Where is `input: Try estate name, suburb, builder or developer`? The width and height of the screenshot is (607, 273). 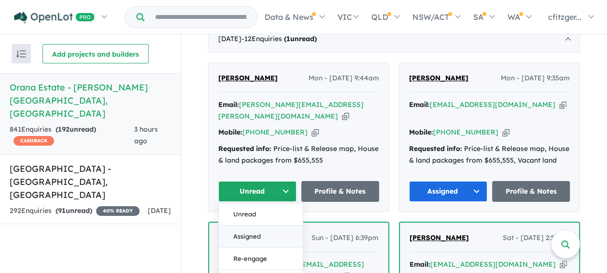
input: Try estate name, suburb, builder or developer is located at coordinates (201, 17).